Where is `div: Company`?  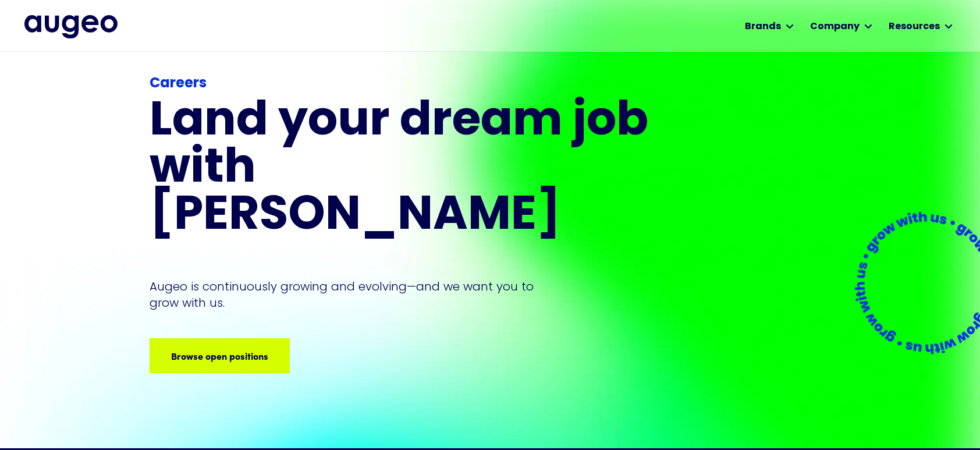 div: Company is located at coordinates (835, 26).